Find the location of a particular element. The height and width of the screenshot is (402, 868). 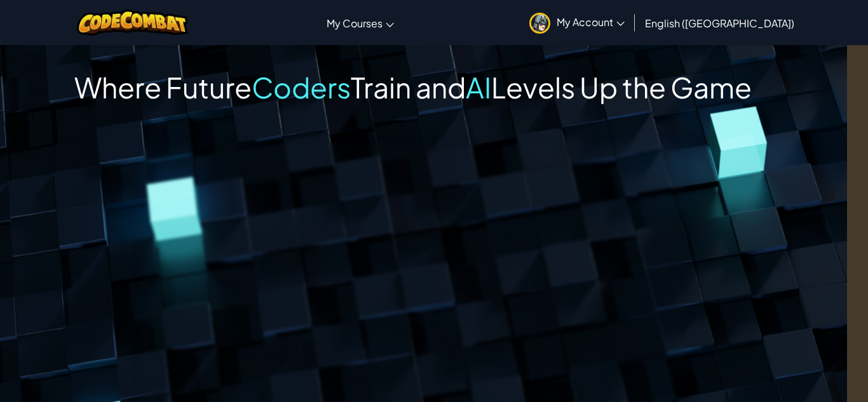

img: avatar is located at coordinates (539, 23).